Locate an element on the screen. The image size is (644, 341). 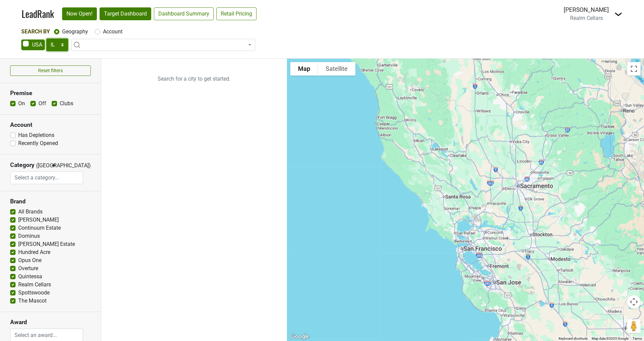
span: Map data ©2025 Google is located at coordinates (610, 338).